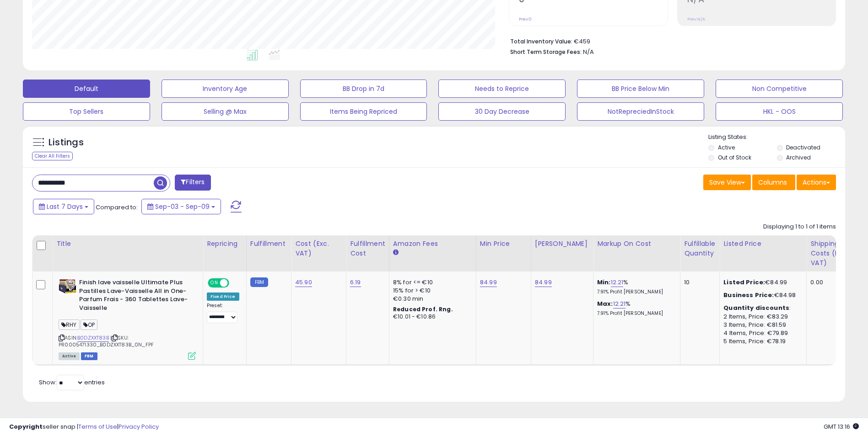 The image size is (868, 436). Describe the element at coordinates (700, 249) in the screenshot. I see `div: Fulfillable Quantity` at that location.